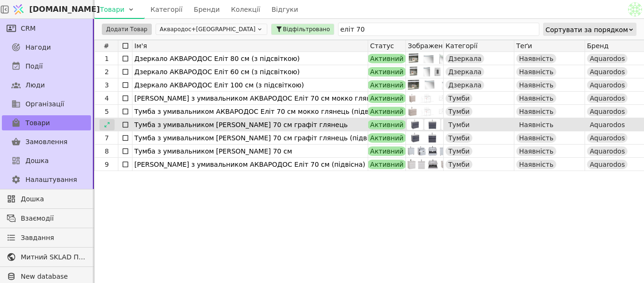 This screenshot has width=644, height=283. I want to click on span: Замовлення, so click(46, 142).